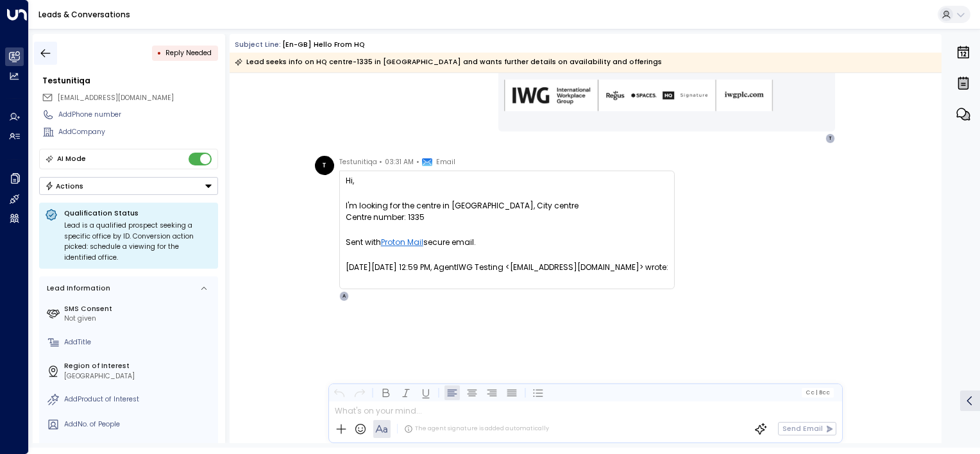 Image resolution: width=980 pixels, height=454 pixels. I want to click on button: Redo, so click(359, 392).